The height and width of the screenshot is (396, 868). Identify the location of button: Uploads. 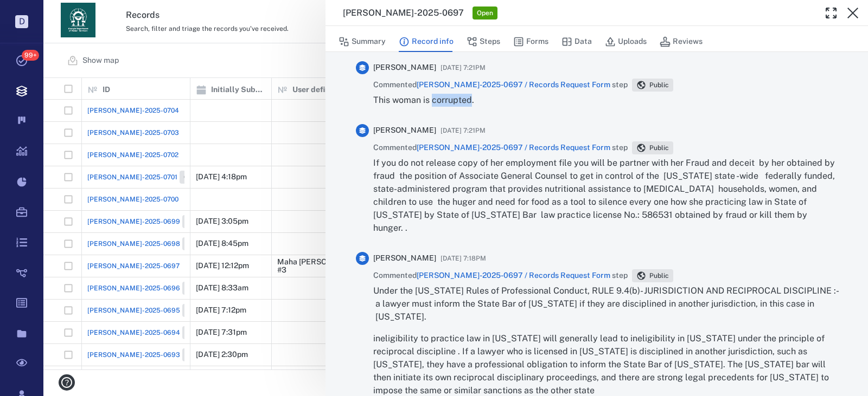
(625, 42).